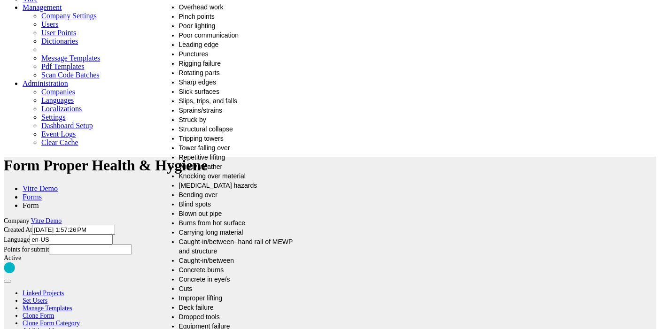 The width and height of the screenshot is (660, 329). What do you see at coordinates (45, 83) in the screenshot?
I see `span: Administration` at bounding box center [45, 83].